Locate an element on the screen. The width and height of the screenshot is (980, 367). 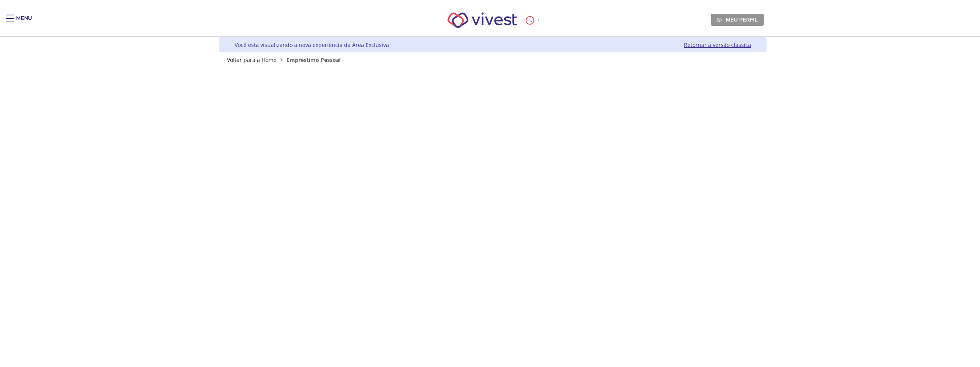
img: Meu perfil is located at coordinates (719, 20).